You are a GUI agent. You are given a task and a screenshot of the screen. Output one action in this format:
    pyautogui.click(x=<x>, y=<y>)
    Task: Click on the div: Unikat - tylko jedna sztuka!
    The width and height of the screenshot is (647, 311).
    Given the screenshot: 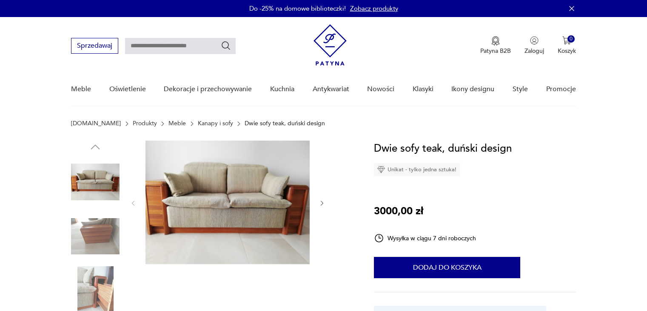 What is the action you would take?
    pyautogui.click(x=417, y=169)
    